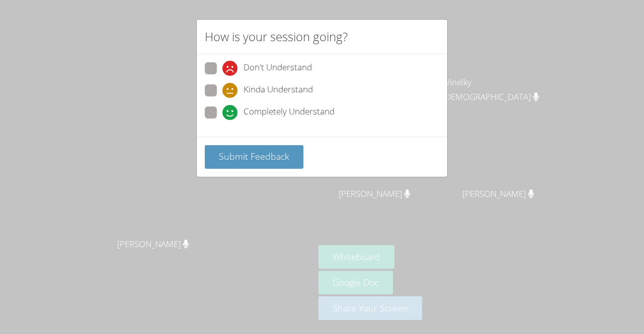  Describe the element at coordinates (276, 37) in the screenshot. I see `h2: How is your session going?` at that location.